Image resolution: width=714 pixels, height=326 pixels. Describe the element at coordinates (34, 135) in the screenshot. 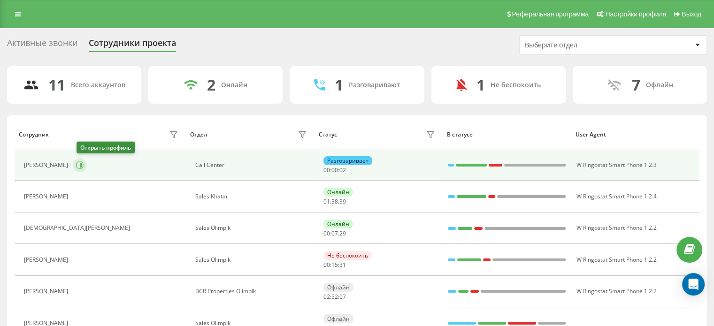

I see `div: Сотрудник` at that location.